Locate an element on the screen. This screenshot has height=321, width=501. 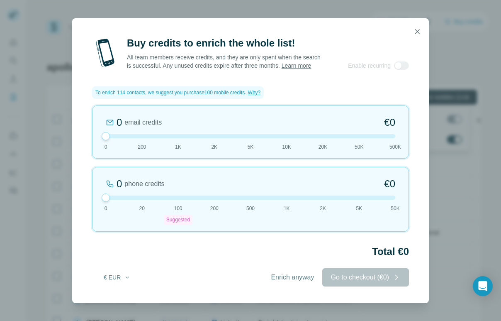
span: 20K is located at coordinates (323, 147).